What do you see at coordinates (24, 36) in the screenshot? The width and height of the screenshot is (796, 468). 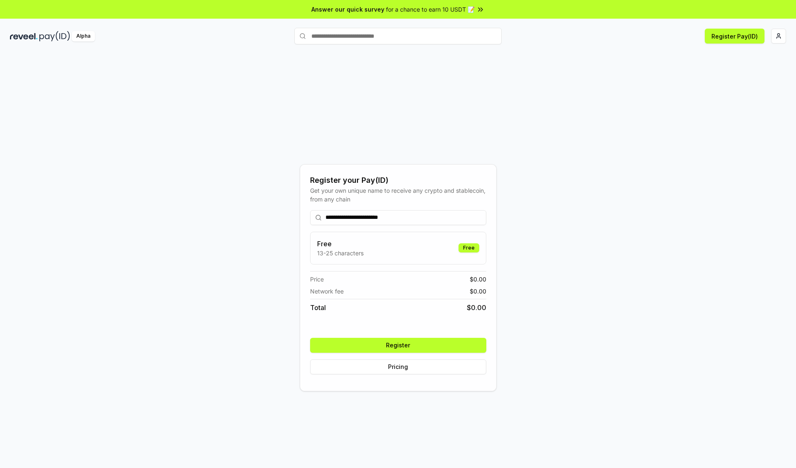 I see `img: reveel_dark` at bounding box center [24, 36].